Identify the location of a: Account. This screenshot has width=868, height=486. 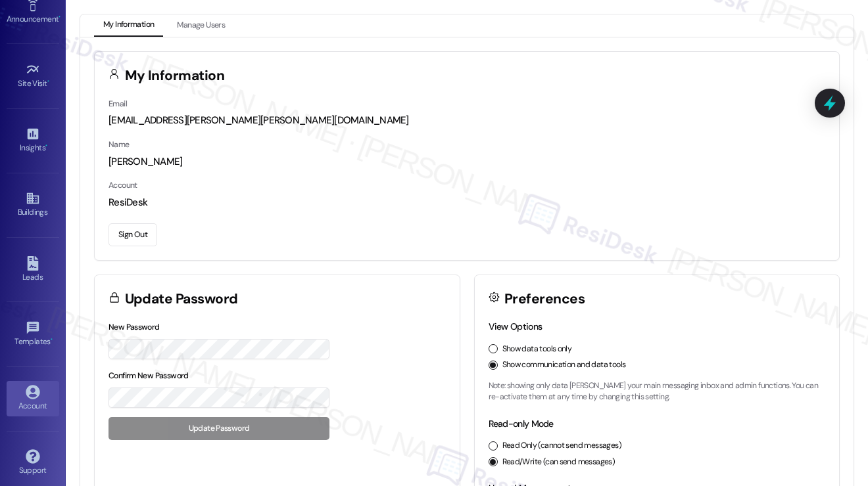
(33, 398).